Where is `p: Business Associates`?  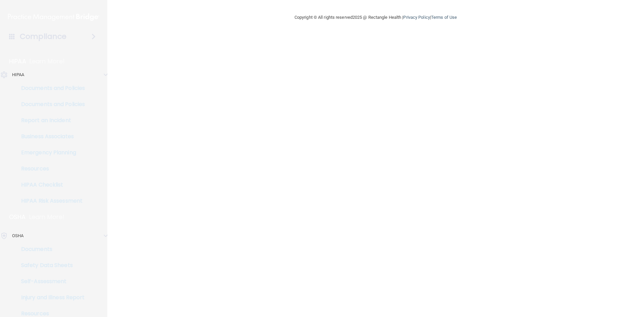 p: Business Associates is located at coordinates (50, 136).